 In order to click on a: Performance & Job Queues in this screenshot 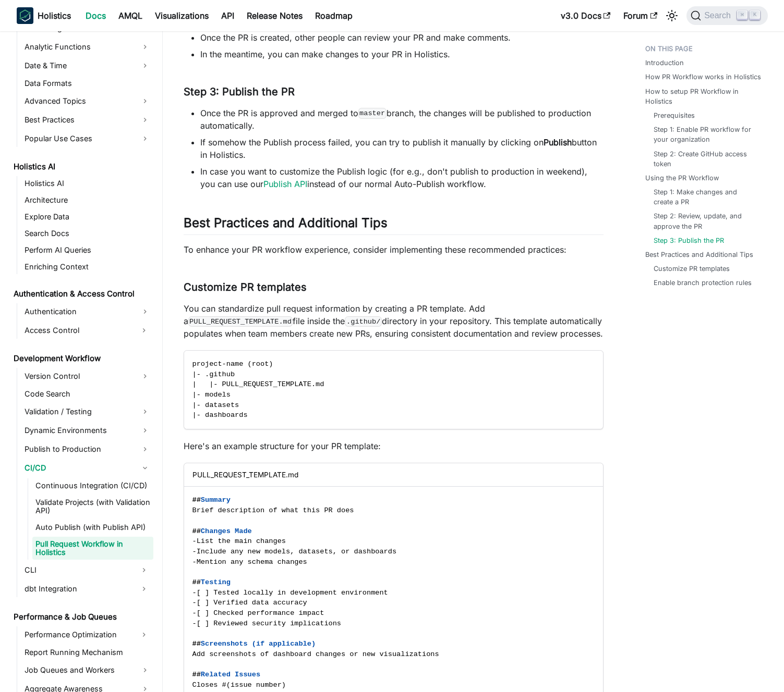, I will do `click(82, 617)`.